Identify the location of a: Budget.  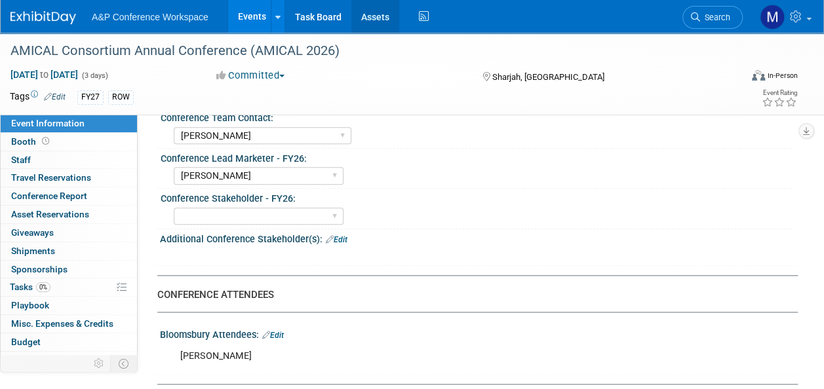
(69, 342).